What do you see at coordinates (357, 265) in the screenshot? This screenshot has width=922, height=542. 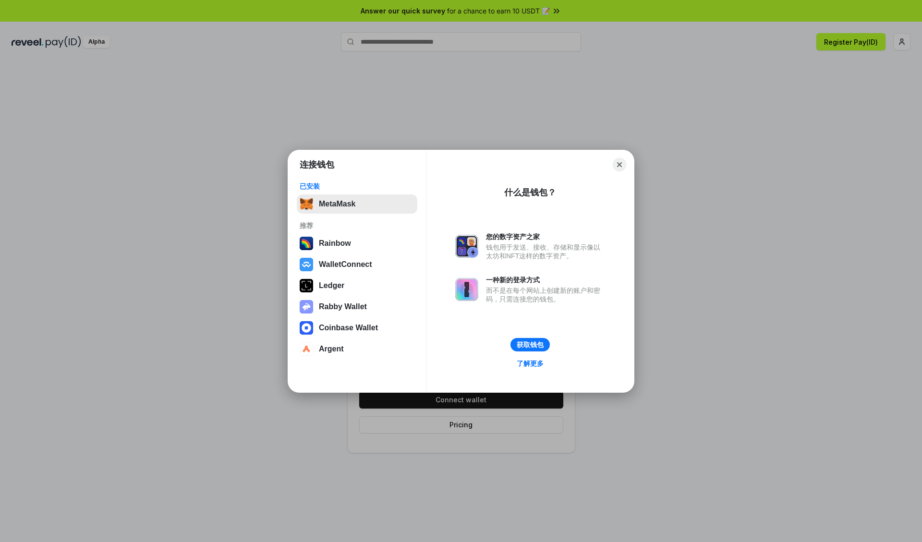 I see `button: WalletConnect` at bounding box center [357, 265].